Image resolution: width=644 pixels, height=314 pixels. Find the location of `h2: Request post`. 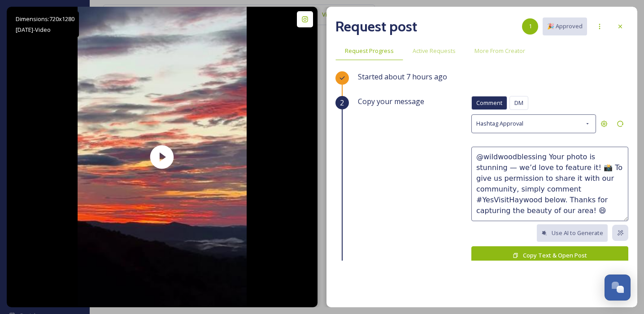

h2: Request post is located at coordinates (376, 26).